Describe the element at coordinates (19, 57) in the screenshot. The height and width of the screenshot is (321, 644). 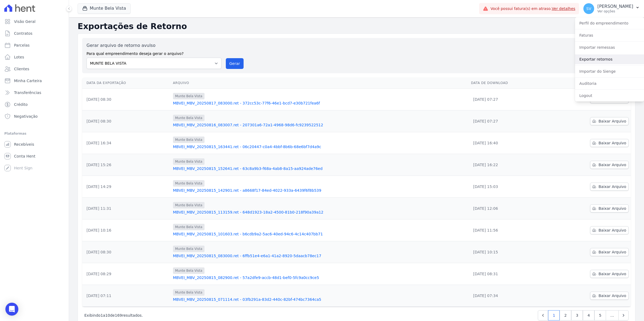
I see `span: Lotes` at that location.